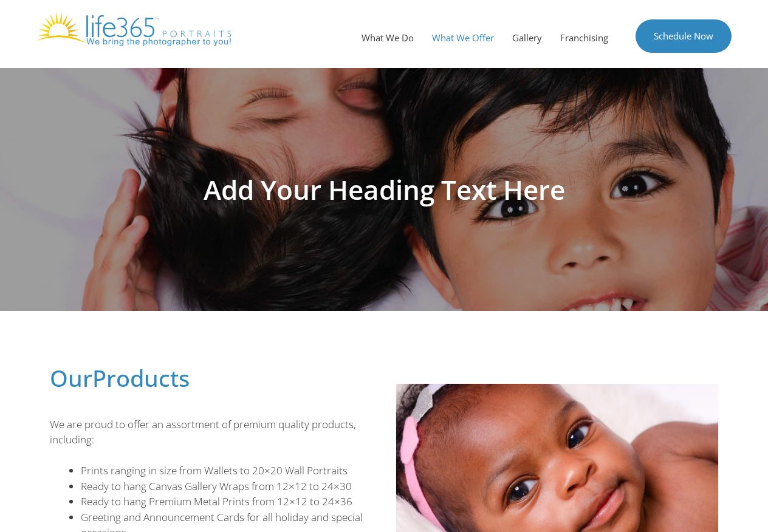  Describe the element at coordinates (387, 38) in the screenshot. I see `a: What We Do` at that location.